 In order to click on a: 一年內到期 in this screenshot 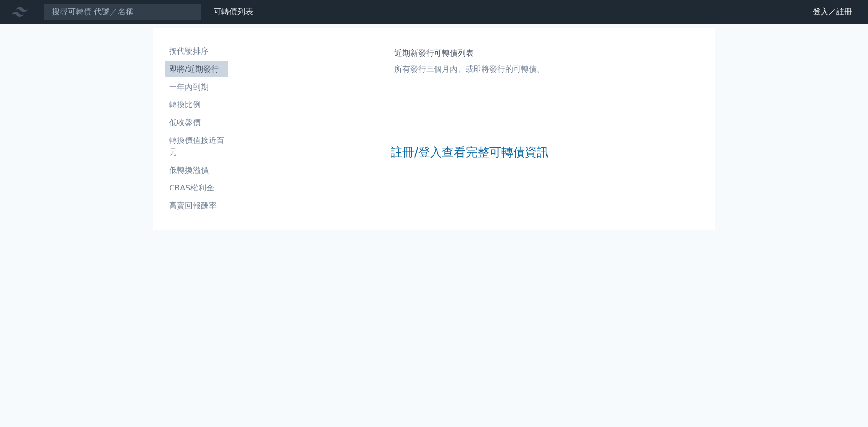, I will do `click(196, 87)`.